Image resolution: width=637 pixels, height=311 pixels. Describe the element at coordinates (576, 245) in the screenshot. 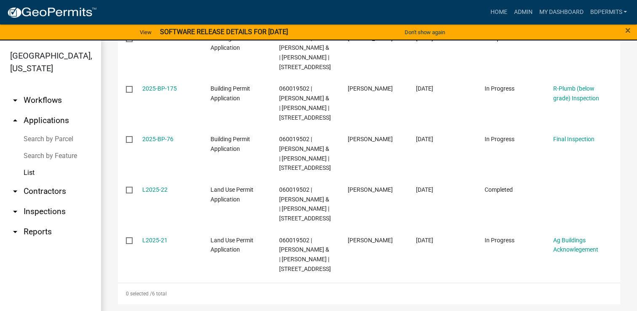

I see `a: Ag Buildings Acknowlegement` at that location.